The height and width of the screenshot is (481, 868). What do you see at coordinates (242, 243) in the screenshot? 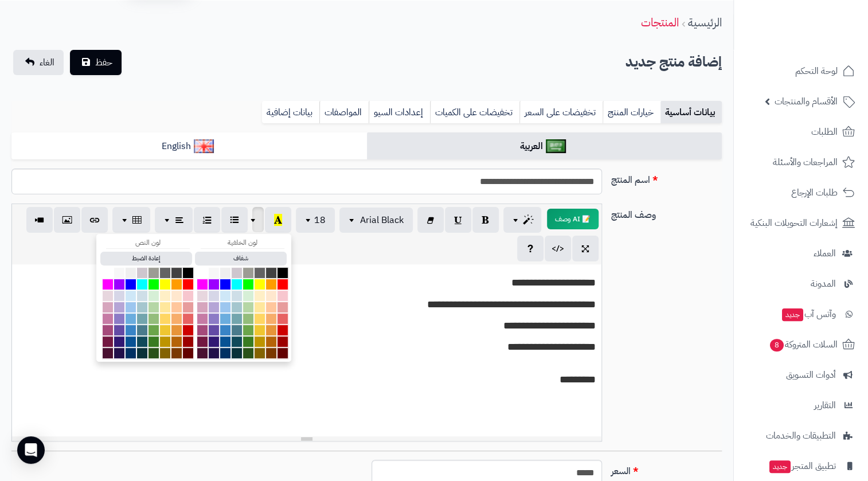
I see `div: لون الخلفية` at bounding box center [242, 243].